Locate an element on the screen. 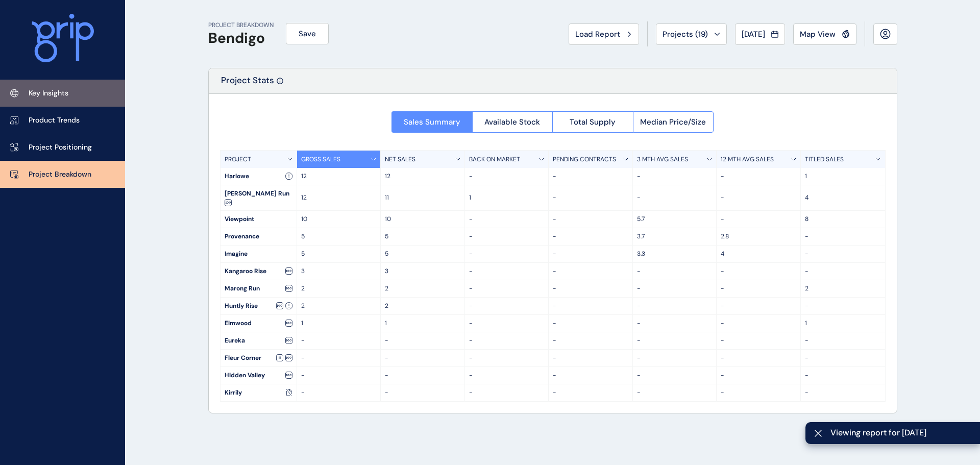 The height and width of the screenshot is (465, 980). p: Project Positioning is located at coordinates (60, 148).